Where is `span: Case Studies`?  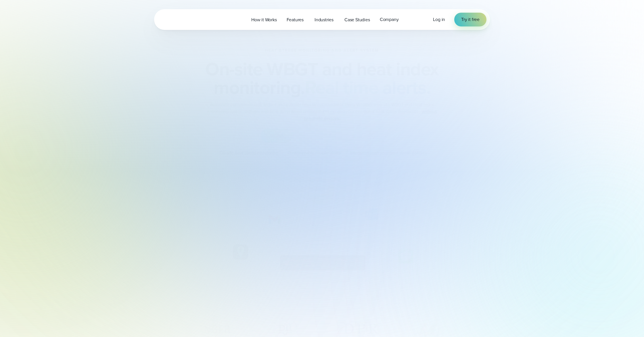
span: Case Studies is located at coordinates (357, 20).